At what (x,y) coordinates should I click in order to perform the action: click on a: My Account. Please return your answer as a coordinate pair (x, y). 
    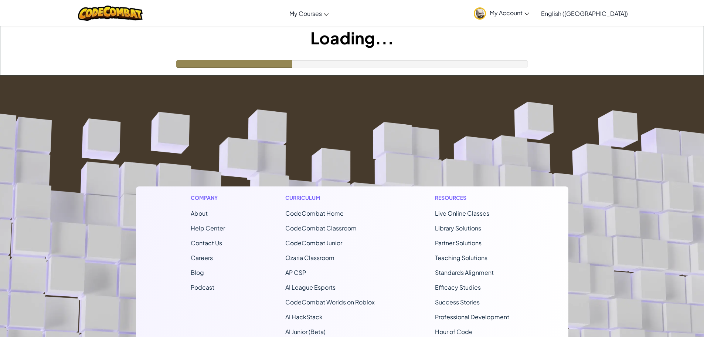
    Looking at the image, I should click on (502, 13).